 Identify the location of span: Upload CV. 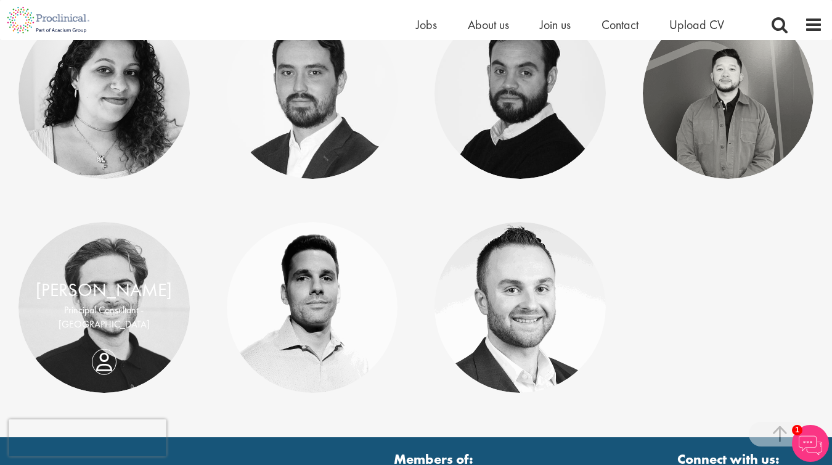
(696, 25).